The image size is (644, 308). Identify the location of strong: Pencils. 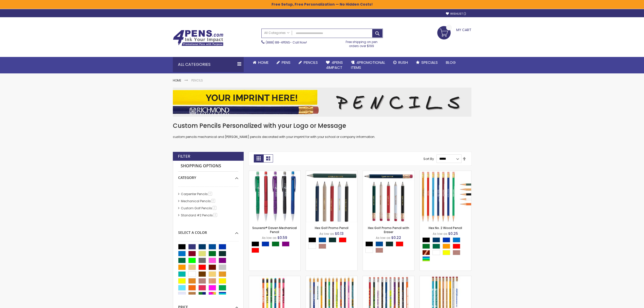
(197, 80).